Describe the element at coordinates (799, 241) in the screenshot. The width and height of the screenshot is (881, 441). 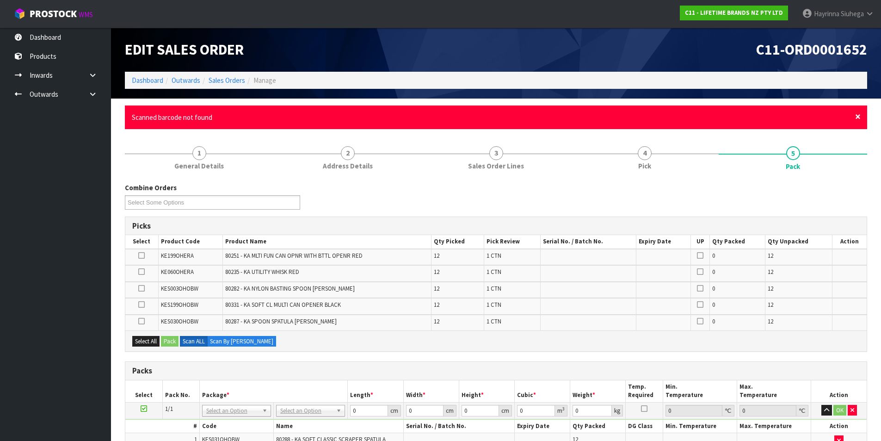
I see `th: Qty Unpacked` at that location.